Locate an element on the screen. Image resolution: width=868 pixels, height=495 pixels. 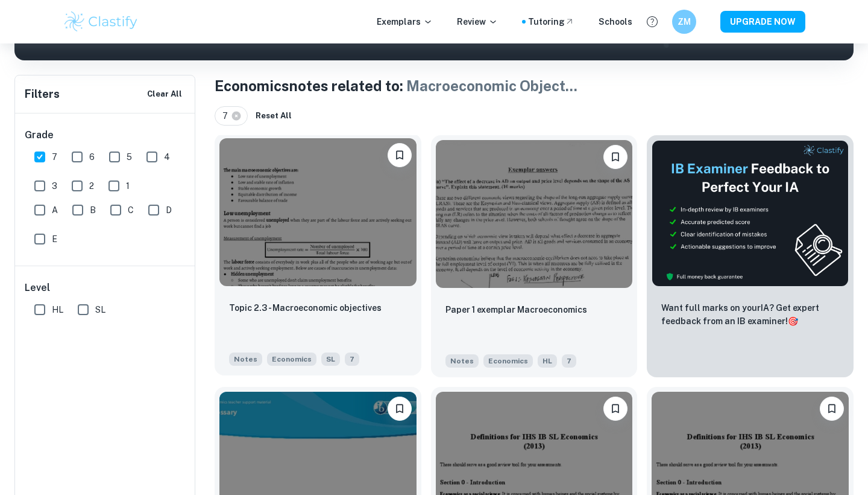
span: Macroeconomic Object ... is located at coordinates (492, 86).